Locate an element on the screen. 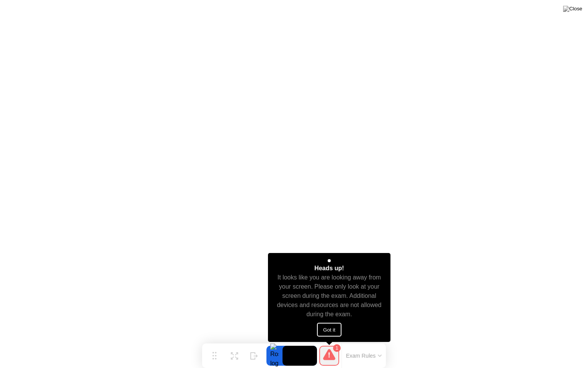 Image resolution: width=588 pixels, height=368 pixels. div: Heads up! is located at coordinates (329, 268).